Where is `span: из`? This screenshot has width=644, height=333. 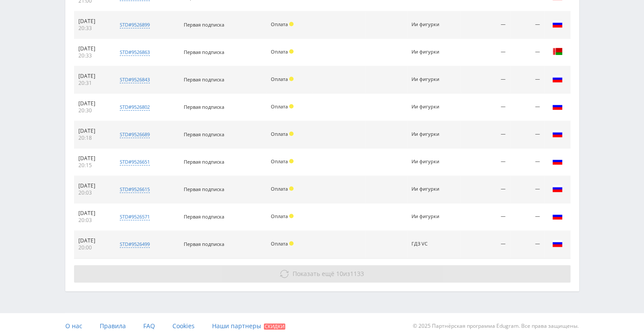
span: из is located at coordinates (328, 273).